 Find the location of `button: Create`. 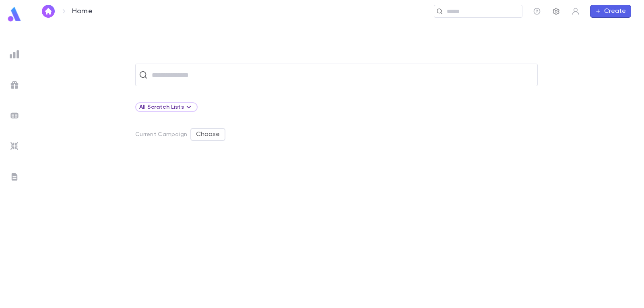

button: Create is located at coordinates (610, 11).